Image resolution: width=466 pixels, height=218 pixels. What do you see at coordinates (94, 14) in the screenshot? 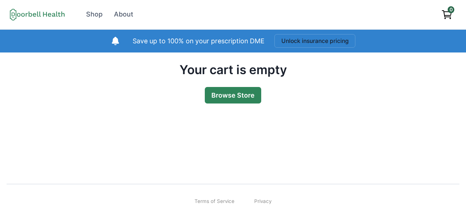
I see `a: Shop` at bounding box center [94, 14].